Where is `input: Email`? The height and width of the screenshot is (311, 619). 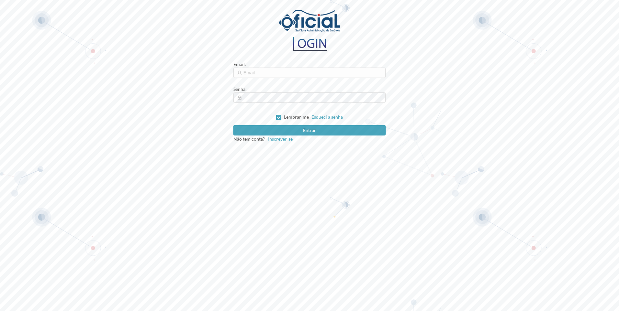 input: Email is located at coordinates (309, 73).